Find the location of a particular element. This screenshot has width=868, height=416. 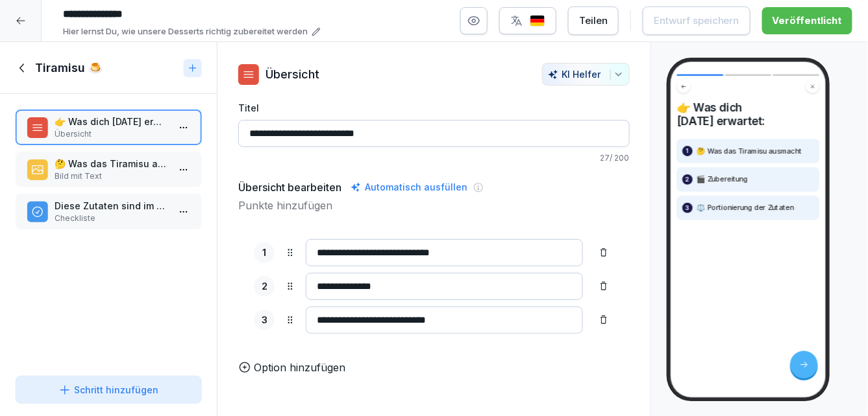

p: Diese Zutaten sind im Tiramisu is located at coordinates (111, 206).